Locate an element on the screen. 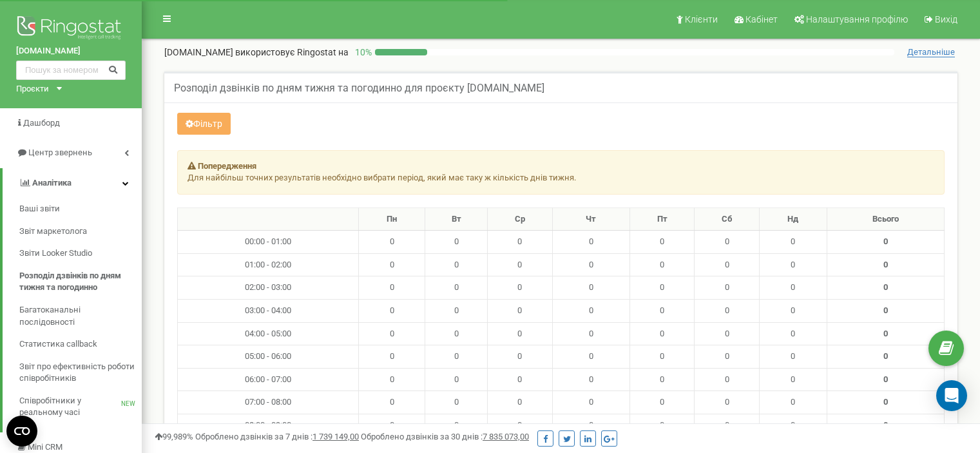 This screenshot has height=453, width=980. a: Звіти Looker Studio is located at coordinates (81, 253).